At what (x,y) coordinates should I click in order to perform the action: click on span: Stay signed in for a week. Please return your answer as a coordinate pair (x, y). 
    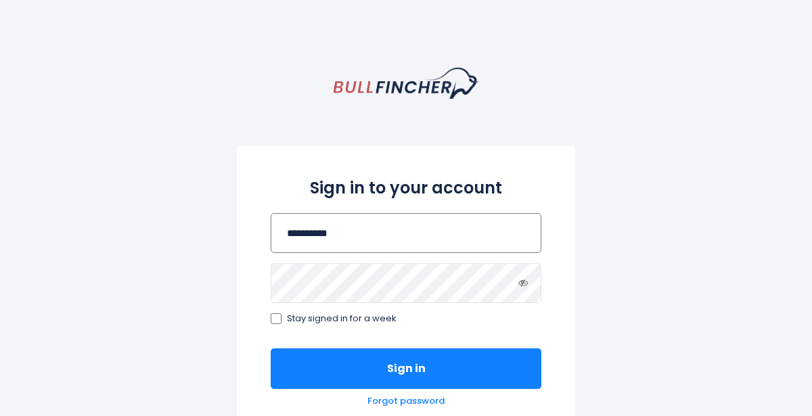
    Looking at the image, I should click on (342, 319).